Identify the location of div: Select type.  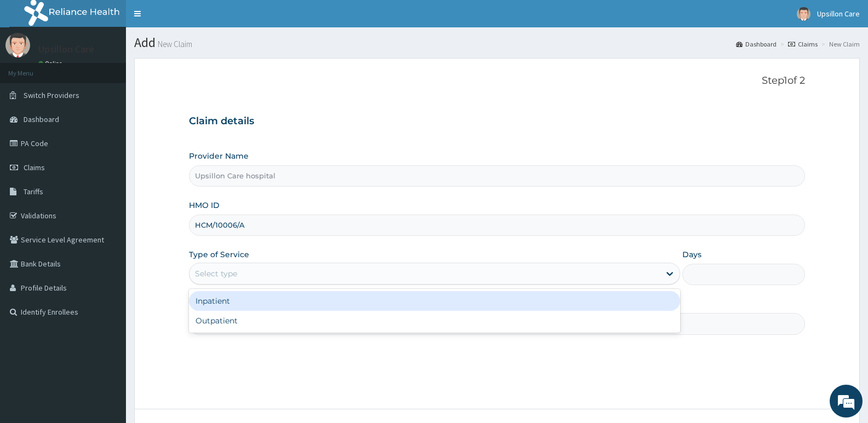
(216, 274).